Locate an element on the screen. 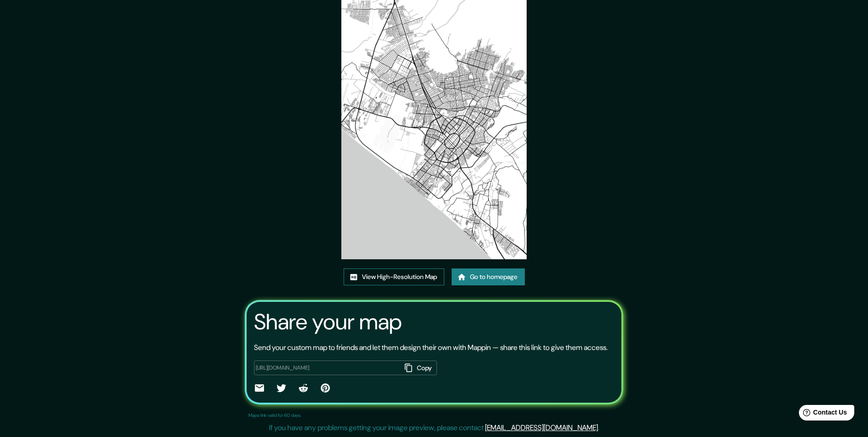 This screenshot has width=868, height=437. span: Contact Us is located at coordinates (43, 11).